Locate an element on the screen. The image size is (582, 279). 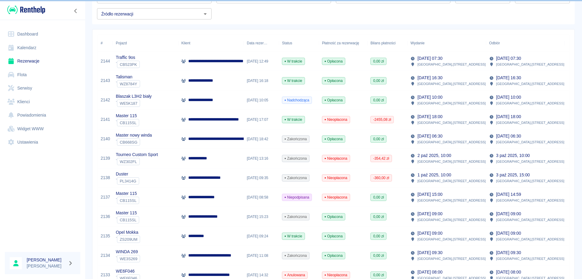
button: Zwiń nawigację is located at coordinates (76, 11).